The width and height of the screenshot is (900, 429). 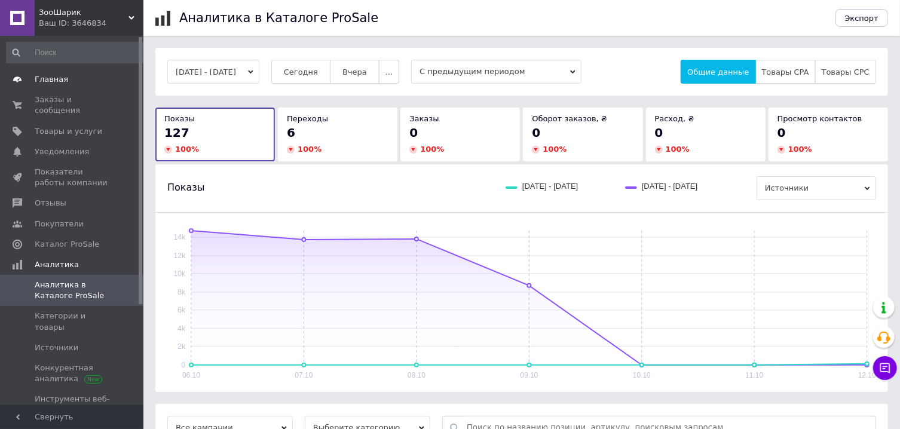 What do you see at coordinates (846, 72) in the screenshot?
I see `button: Товары CPC` at bounding box center [846, 72].